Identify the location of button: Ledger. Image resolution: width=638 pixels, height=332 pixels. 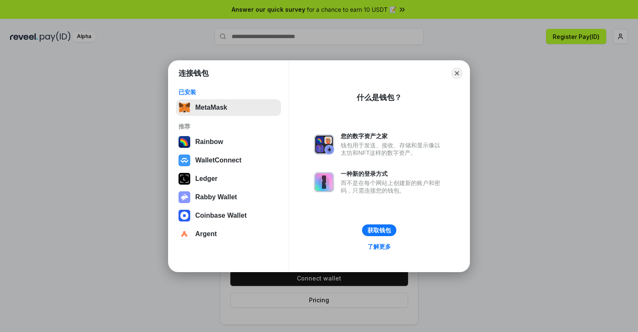
(228, 179).